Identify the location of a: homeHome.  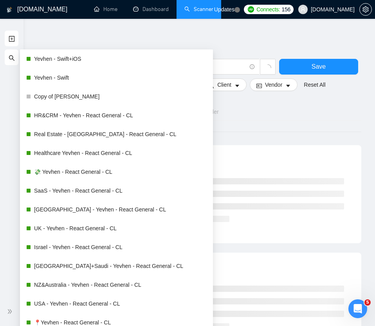
(106, 9).